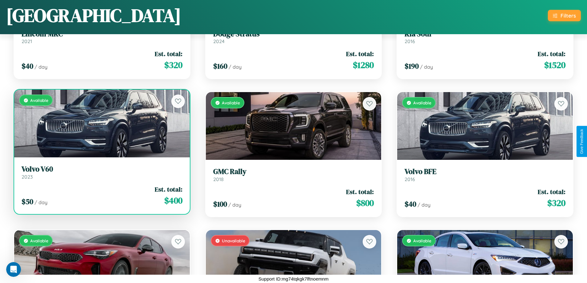  What do you see at coordinates (102, 172) in the screenshot?
I see `a: Volvo V602023` at bounding box center [102, 172].